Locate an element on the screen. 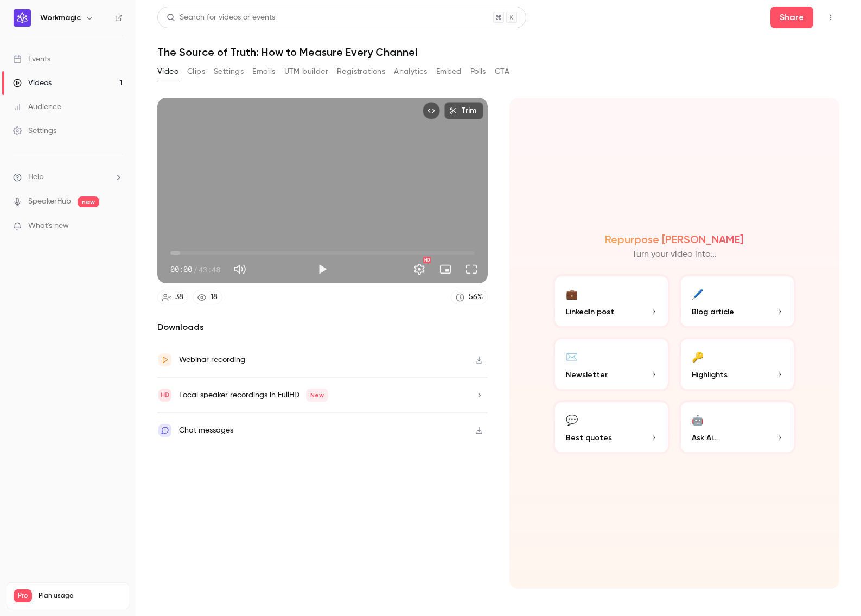 Image resolution: width=861 pixels, height=616 pixels. div: Videos is located at coordinates (32, 83).